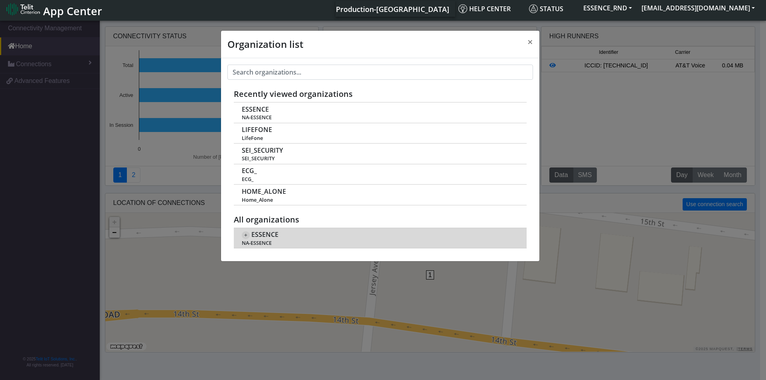  Describe the element at coordinates (23, 9) in the screenshot. I see `img: logo-telit-cinterion-gw-new.png` at that location.